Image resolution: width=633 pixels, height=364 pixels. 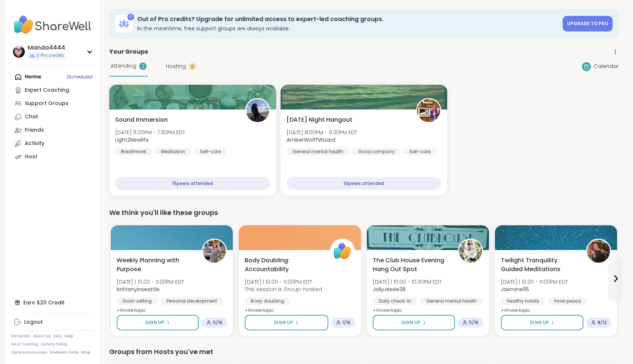 What do you see at coordinates (34, 130) in the screenshot?
I see `div: Friends` at bounding box center [34, 130].